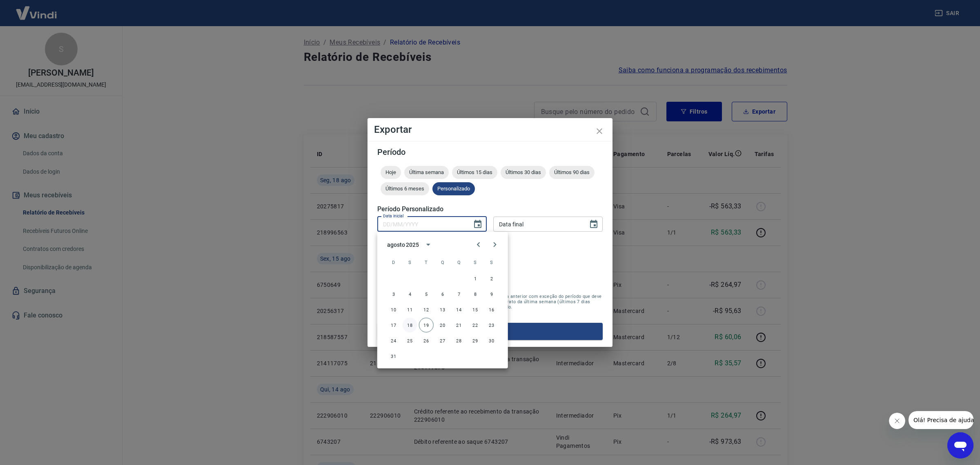 This screenshot has height=465, width=980. What do you see at coordinates (394, 294) in the screenshot?
I see `button: 3` at bounding box center [394, 294].